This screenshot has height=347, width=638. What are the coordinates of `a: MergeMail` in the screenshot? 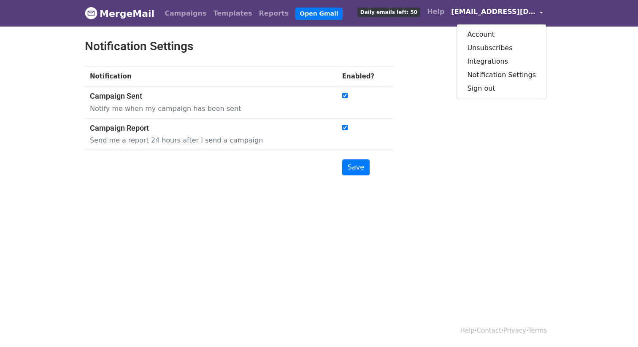 It's located at (119, 14).